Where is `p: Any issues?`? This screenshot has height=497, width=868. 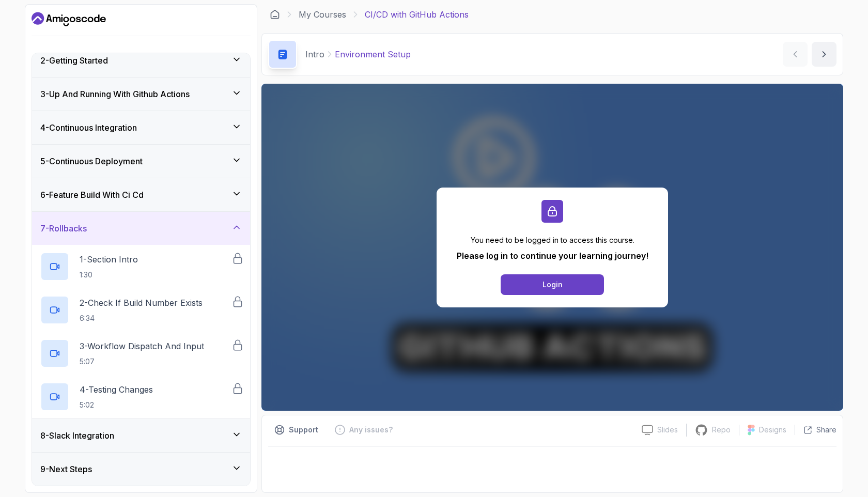 p: Any issues? is located at coordinates (371, 430).